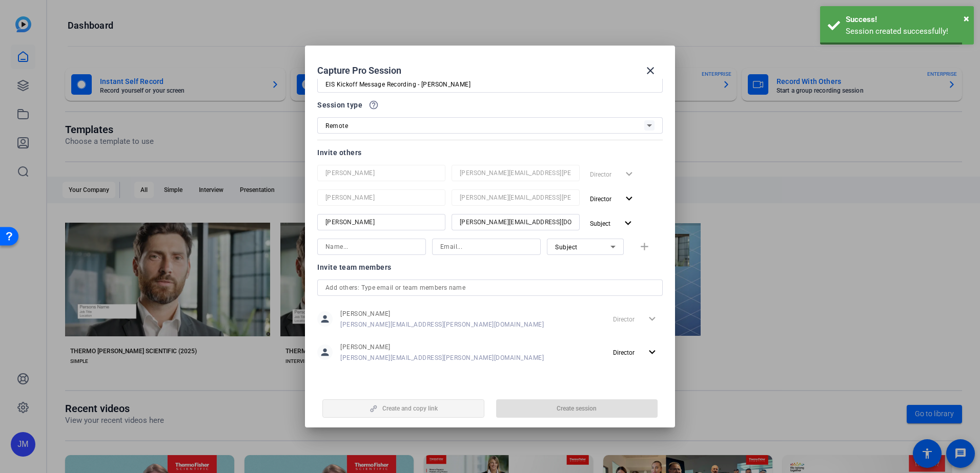 The width and height of the screenshot is (980, 473). Describe the element at coordinates (490, 71) in the screenshot. I see `div: Capture Pro Session` at that location.